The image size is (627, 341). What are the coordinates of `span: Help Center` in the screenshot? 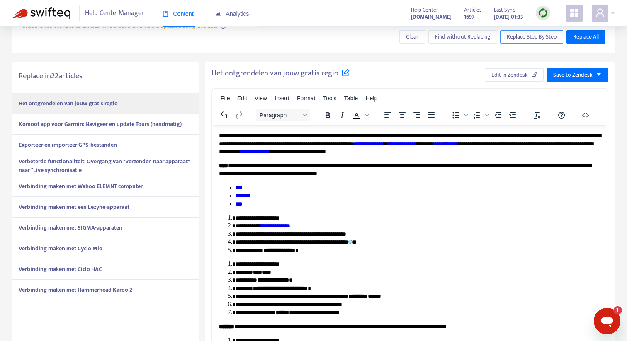 It's located at (425, 10).